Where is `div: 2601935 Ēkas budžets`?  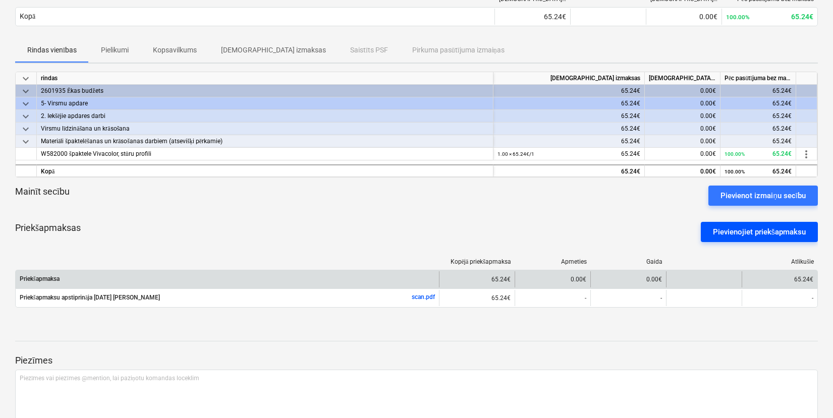
div: 2601935 Ēkas budžets is located at coordinates (265, 91).